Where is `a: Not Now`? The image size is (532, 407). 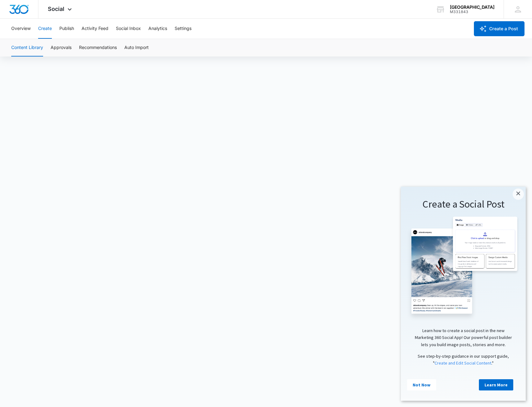 a: Not Now is located at coordinates (21, 198).